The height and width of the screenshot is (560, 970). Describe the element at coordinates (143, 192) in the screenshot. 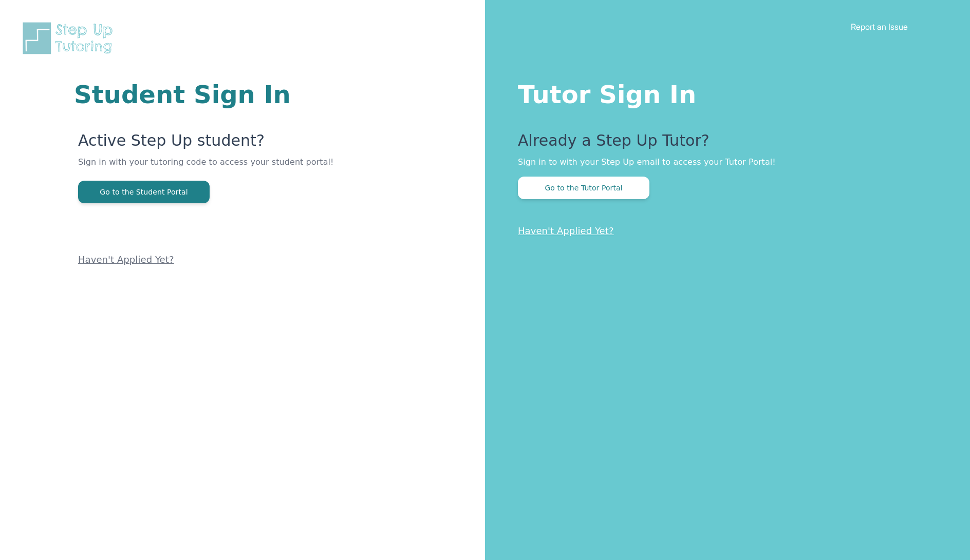

I see `button: Go to the Student Portal` at that location.